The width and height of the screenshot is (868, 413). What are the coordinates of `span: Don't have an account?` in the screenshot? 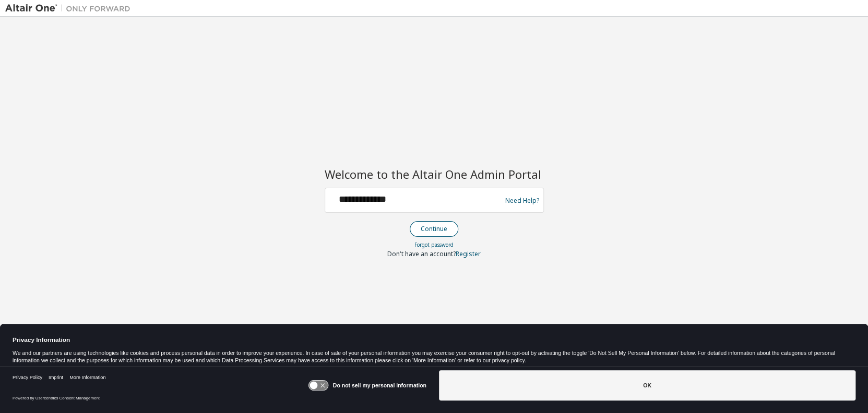 It's located at (421, 253).